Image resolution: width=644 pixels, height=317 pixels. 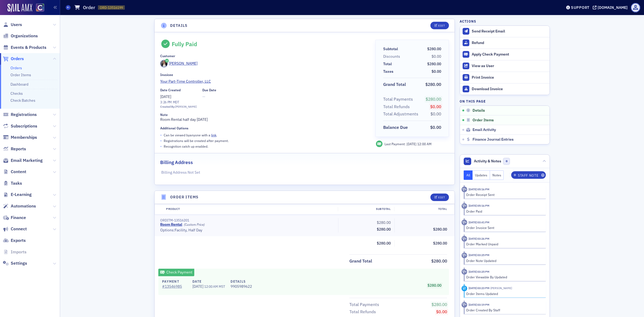 What do you see at coordinates (174, 286) in the screenshot?
I see `a: #13546985` at bounding box center [174, 286].